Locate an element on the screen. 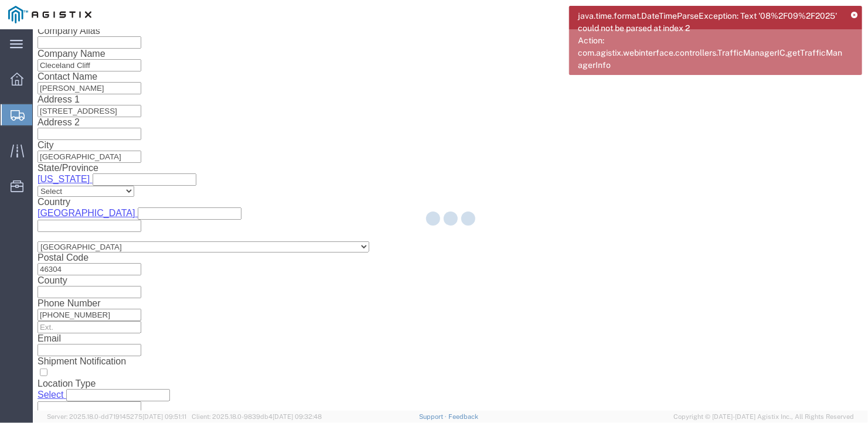 Image resolution: width=868 pixels, height=423 pixels. span: Server: 2025.18.0-dd719145275 is located at coordinates (117, 416).